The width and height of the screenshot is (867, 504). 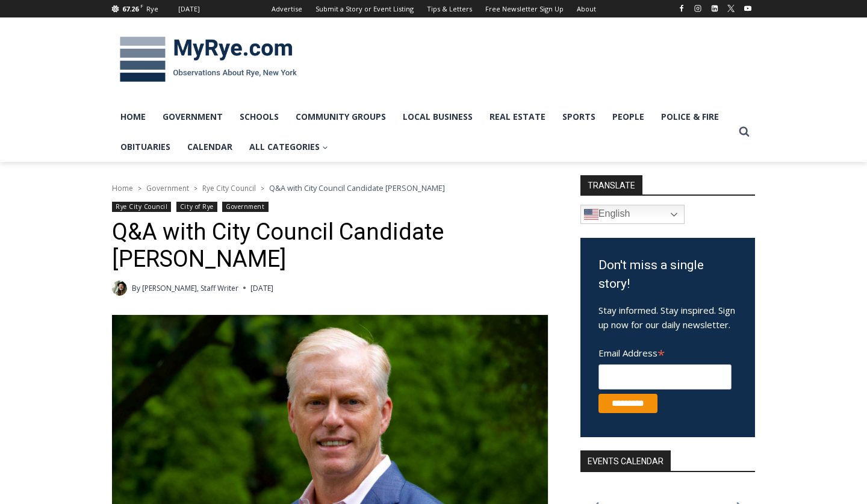 What do you see at coordinates (698, 8) in the screenshot?
I see `a: Instagram` at bounding box center [698, 8].